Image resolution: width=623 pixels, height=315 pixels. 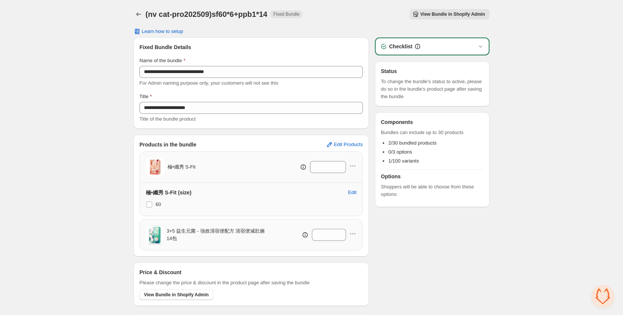 I want to click on span: 0/3 options, so click(x=400, y=152).